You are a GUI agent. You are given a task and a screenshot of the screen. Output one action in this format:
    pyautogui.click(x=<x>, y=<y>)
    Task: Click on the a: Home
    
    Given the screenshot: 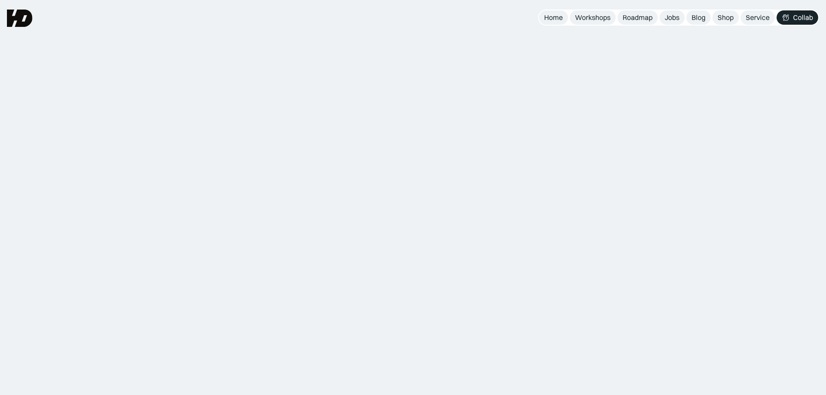 What is the action you would take?
    pyautogui.click(x=553, y=17)
    